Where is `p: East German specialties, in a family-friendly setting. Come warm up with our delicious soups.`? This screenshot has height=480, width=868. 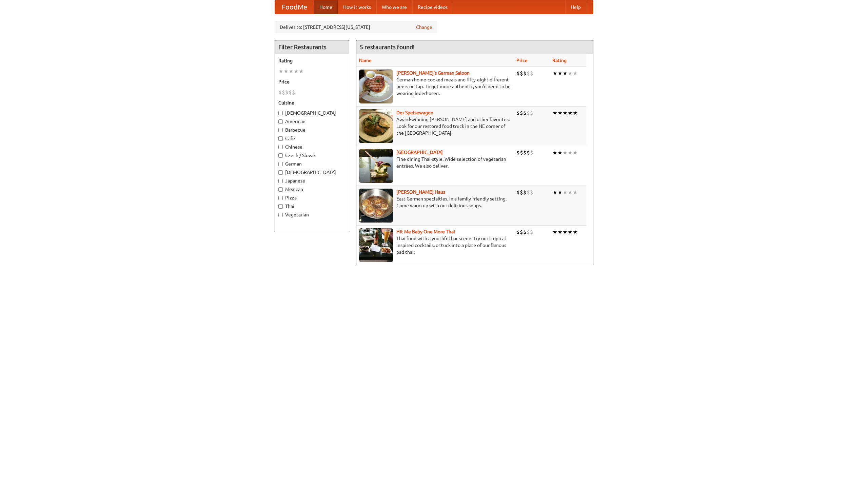
p: East German specialties, in a family-friendly setting. Come warm up with our delicious soups. is located at coordinates (435, 202).